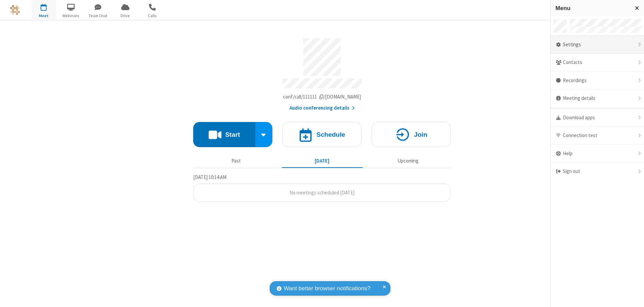 This screenshot has width=644, height=307. I want to click on span: Webinars, so click(71, 15).